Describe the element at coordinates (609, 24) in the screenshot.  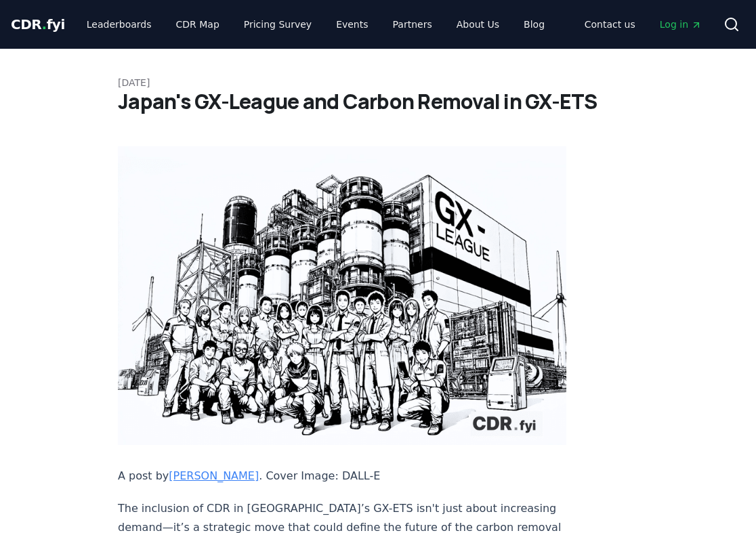
I see `a: Contact us` at that location.